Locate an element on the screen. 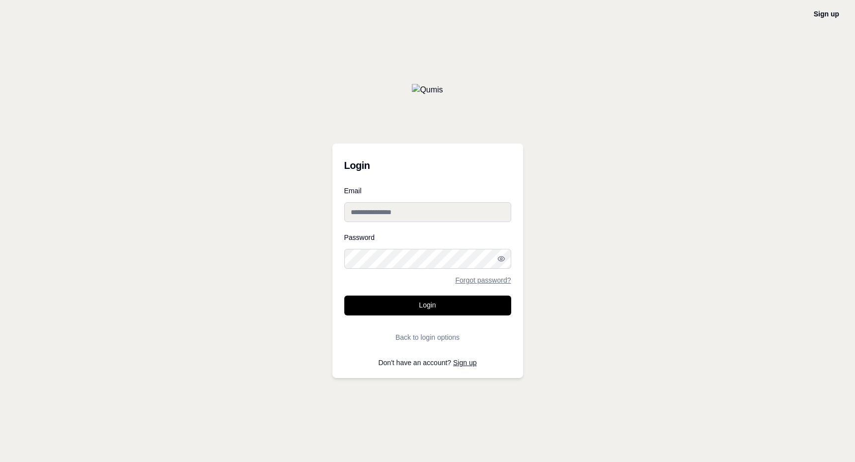 This screenshot has height=462, width=855. h3: Login is located at coordinates (428, 165).